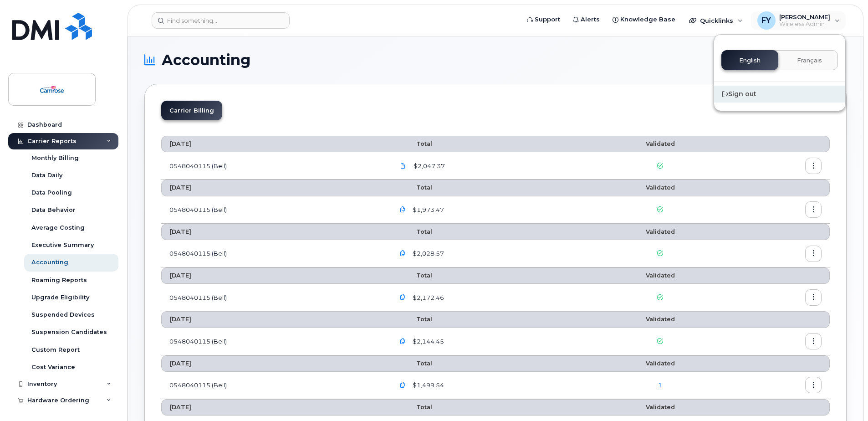  Describe the element at coordinates (427, 297) in the screenshot. I see `span: $2,172.46` at that location.